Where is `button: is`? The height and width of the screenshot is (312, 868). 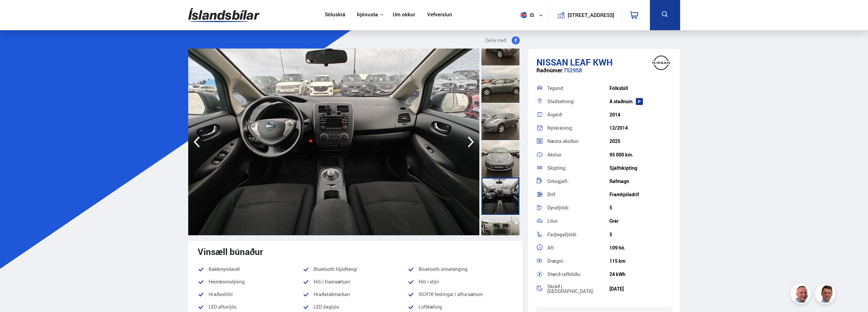
button: is is located at coordinates (533, 15).